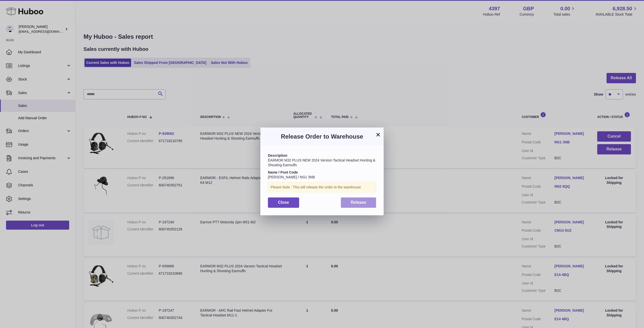 This screenshot has height=328, width=644. Describe the element at coordinates (359, 202) in the screenshot. I see `span: Release` at that location.